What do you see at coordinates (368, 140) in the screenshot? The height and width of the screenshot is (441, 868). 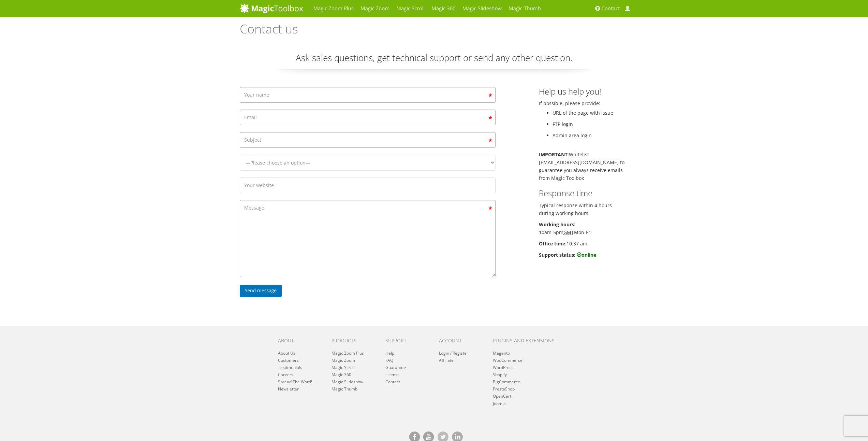 I see `input: Subject` at bounding box center [368, 140].